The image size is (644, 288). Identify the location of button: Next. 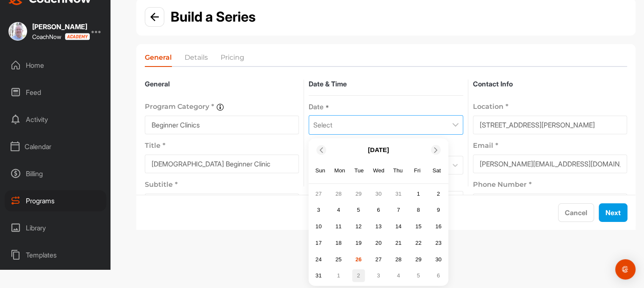
(613, 213).